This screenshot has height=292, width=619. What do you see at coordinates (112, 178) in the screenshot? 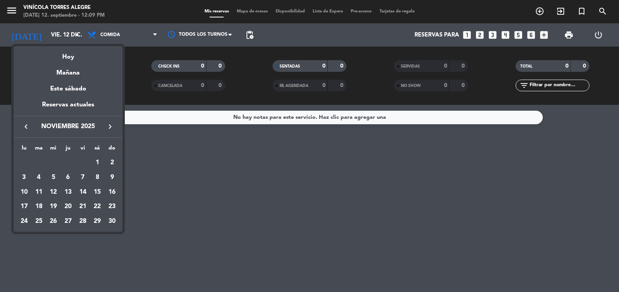
I see `div: 9` at bounding box center [112, 178].